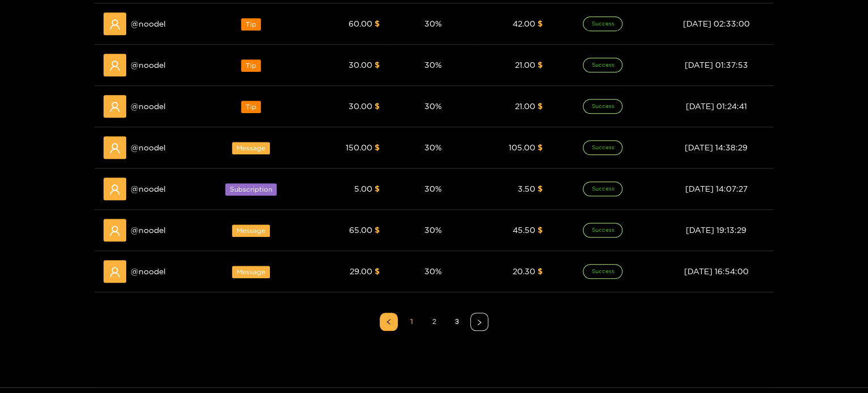  What do you see at coordinates (360, 23) in the screenshot?
I see `span: 60.00` at bounding box center [360, 23].